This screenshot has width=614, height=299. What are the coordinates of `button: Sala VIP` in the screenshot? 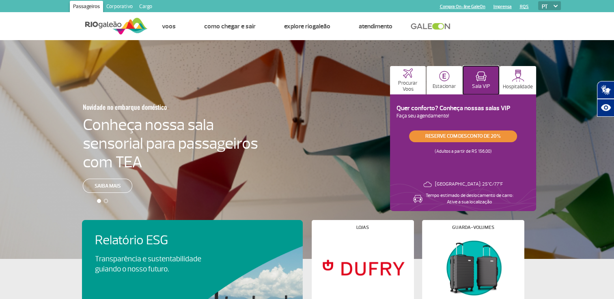 It's located at (481, 80).